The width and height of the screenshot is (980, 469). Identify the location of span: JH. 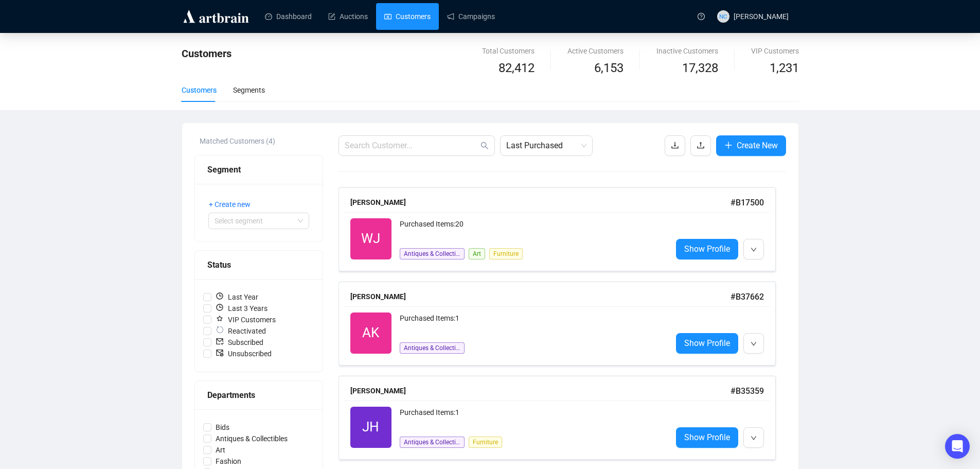
(370, 427).